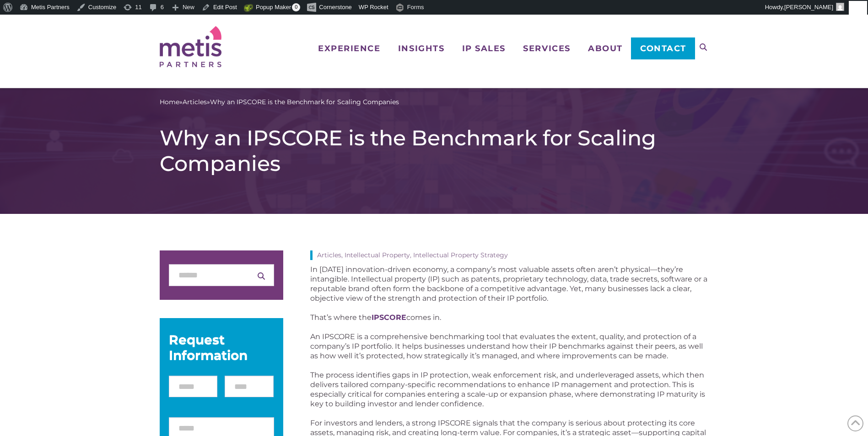  What do you see at coordinates (509, 317) in the screenshot?
I see `p: That’s where the comes in.` at bounding box center [509, 317].